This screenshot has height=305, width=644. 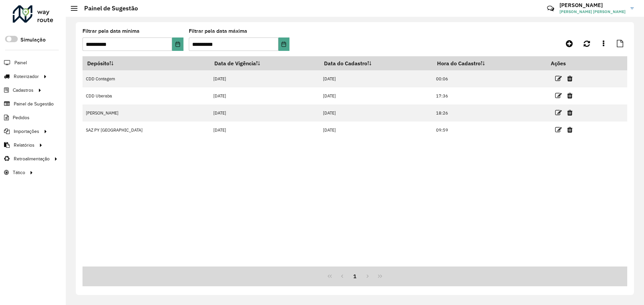 What do you see at coordinates (375, 63) in the screenshot?
I see `th: Data do Cadastro` at bounding box center [375, 63].